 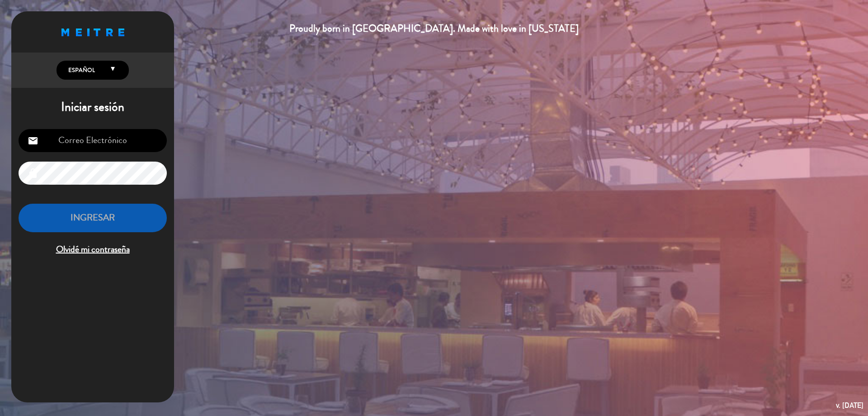 I want to click on i: lock, so click(x=33, y=173).